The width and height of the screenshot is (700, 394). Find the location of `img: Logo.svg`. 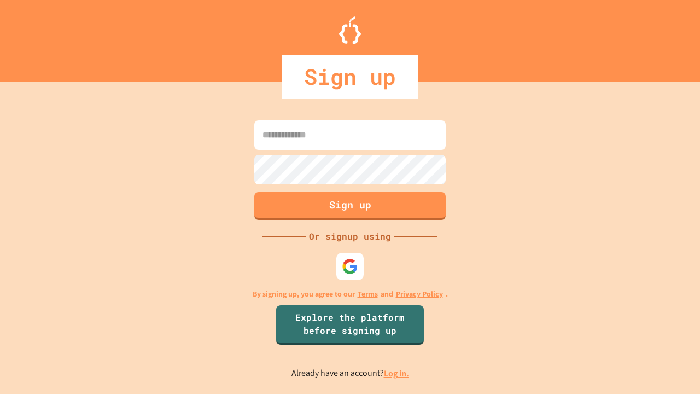

img: Logo.svg is located at coordinates (350, 30).